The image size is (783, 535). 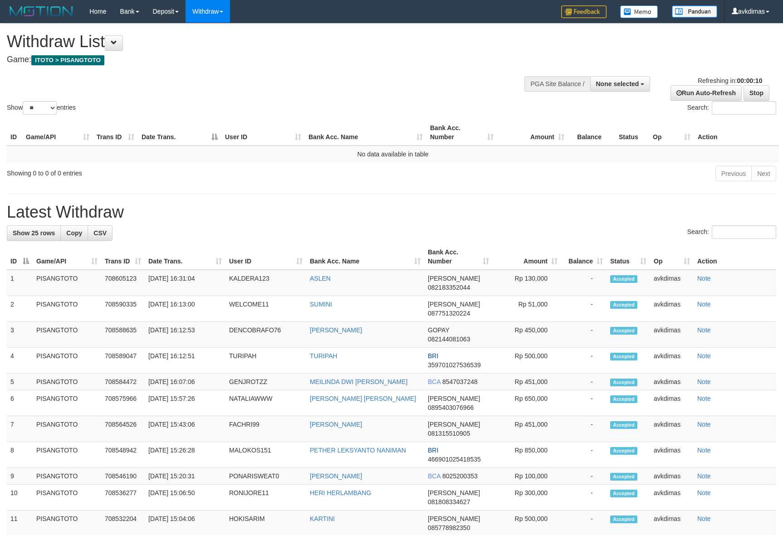 What do you see at coordinates (320, 279) in the screenshot?
I see `a: ASLEN` at bounding box center [320, 279].